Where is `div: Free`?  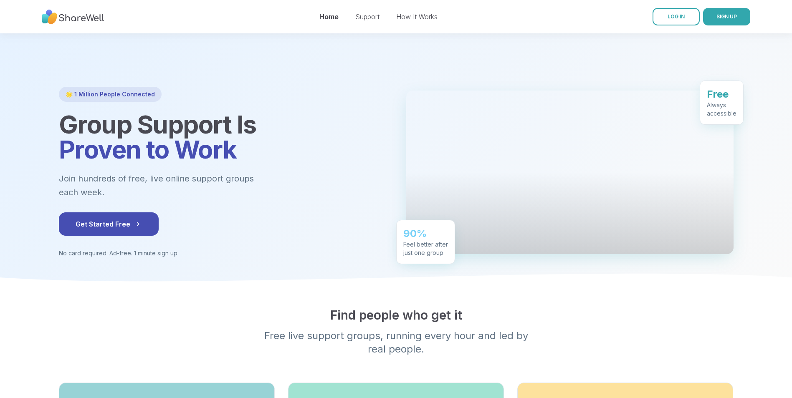 div: Free is located at coordinates (722, 94).